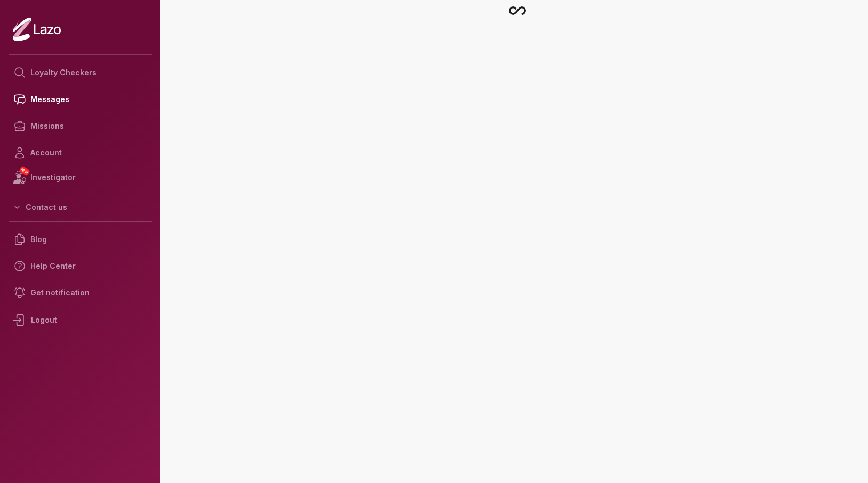 The image size is (868, 483). I want to click on a: NEWInvestigator, so click(80, 177).